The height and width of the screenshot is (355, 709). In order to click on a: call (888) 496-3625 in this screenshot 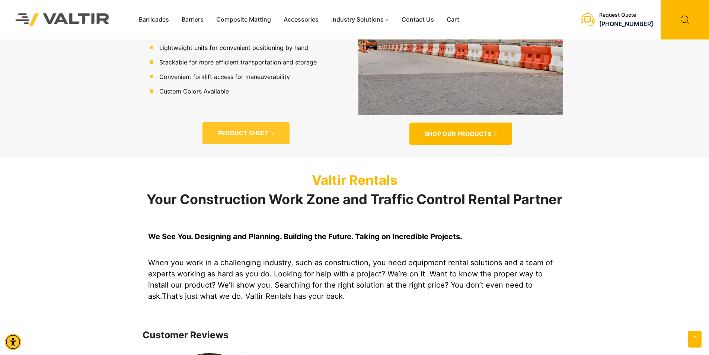, I will do `click(626, 24)`.